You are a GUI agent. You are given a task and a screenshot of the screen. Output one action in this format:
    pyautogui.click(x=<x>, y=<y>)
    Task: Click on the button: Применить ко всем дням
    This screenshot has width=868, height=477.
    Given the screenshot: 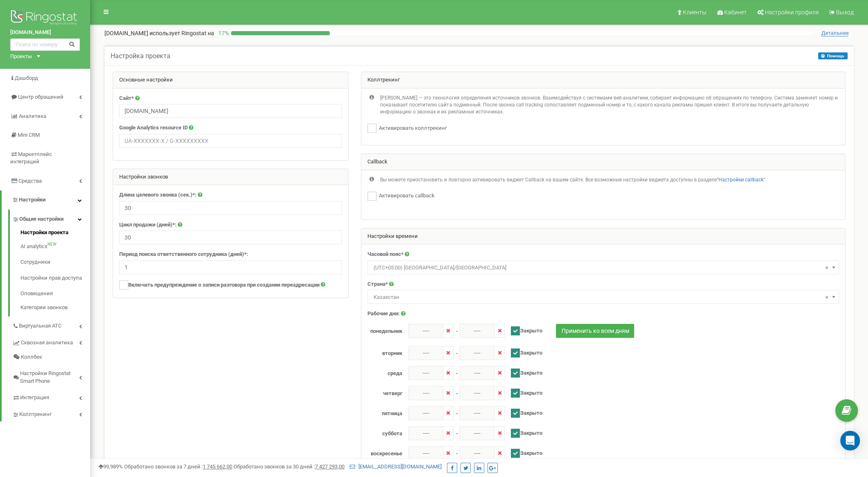 What is the action you would take?
    pyautogui.click(x=595, y=331)
    